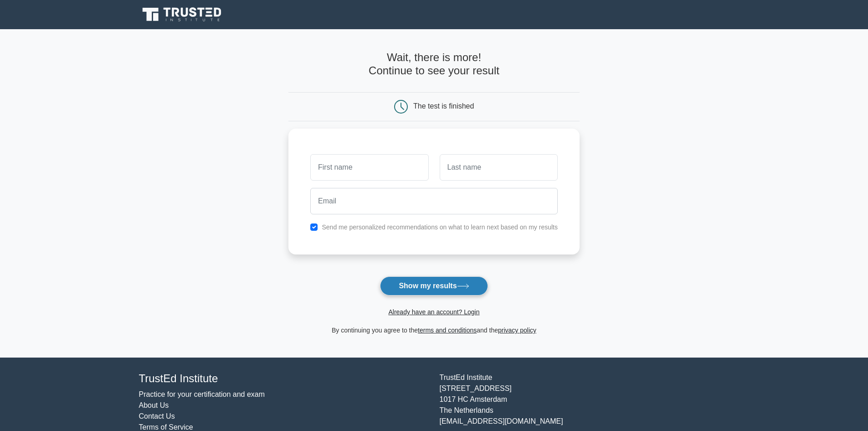 Image resolution: width=868 pixels, height=431 pixels. What do you see at coordinates (434, 312) in the screenshot?
I see `a: Already have an account? Login` at bounding box center [434, 312].